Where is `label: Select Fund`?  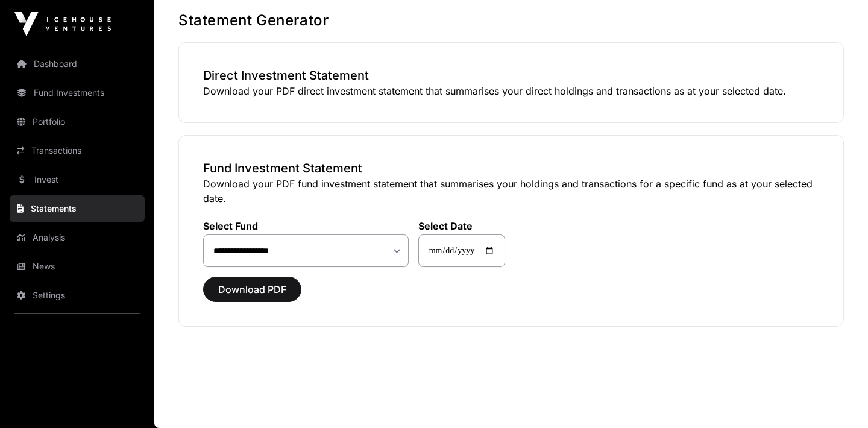 label: Select Fund is located at coordinates (306, 226).